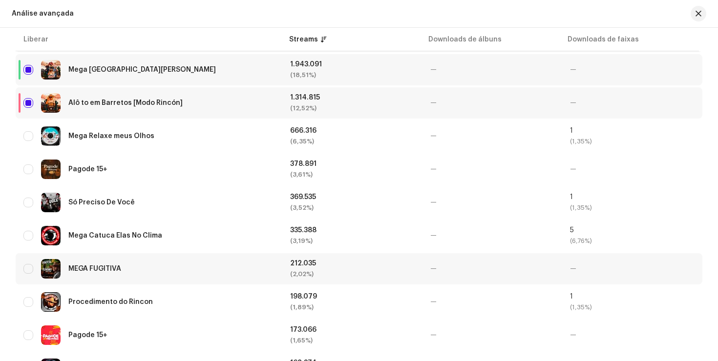 This screenshot has width=718, height=361. I want to click on font: (3,19%), so click(301, 241).